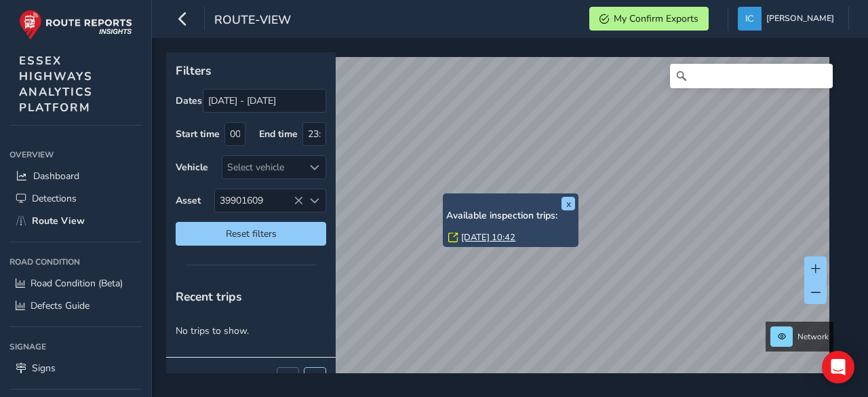 This screenshot has height=397, width=868. What do you see at coordinates (251, 234) in the screenshot?
I see `button: Reset filters` at bounding box center [251, 234].